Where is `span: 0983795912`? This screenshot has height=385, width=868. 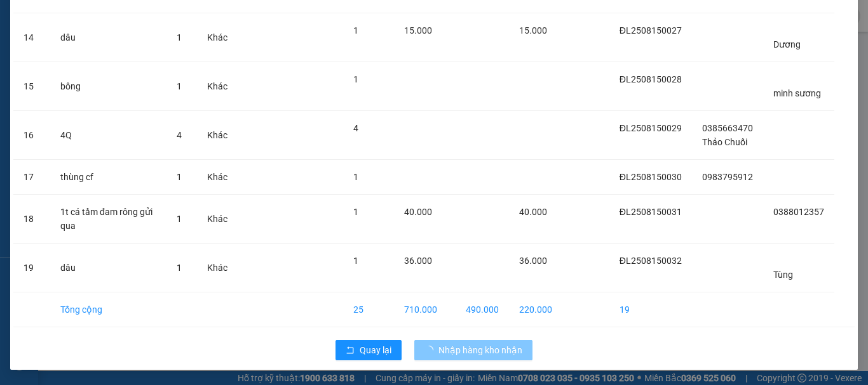 span: 0983795912 is located at coordinates (727, 177).